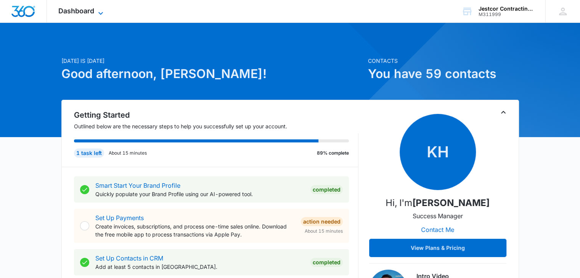 Image resolution: width=580 pixels, height=278 pixels. Describe the element at coordinates (216, 115) in the screenshot. I see `h2: Getting Started` at that location.